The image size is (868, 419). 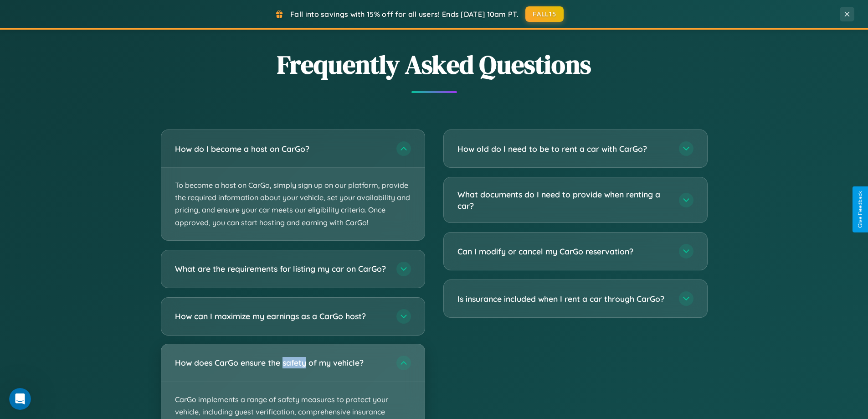 I want to click on h3: What documents do I need to provide when renting a car?, so click(x=564, y=200).